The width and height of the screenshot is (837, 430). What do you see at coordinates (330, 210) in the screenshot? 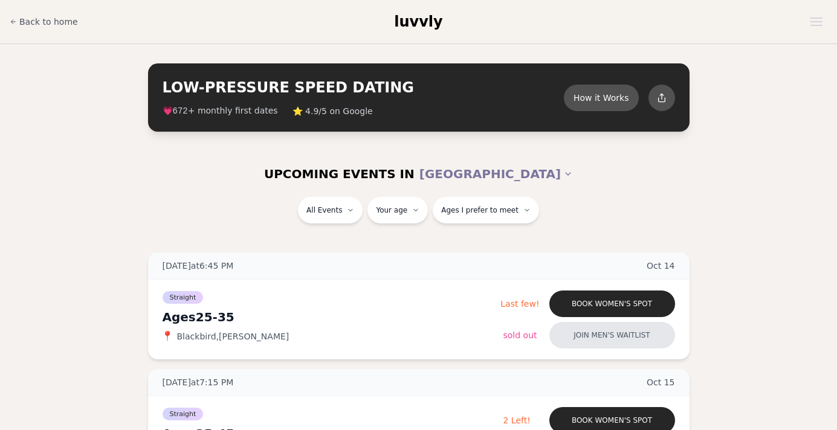
I see `button: All Events` at bounding box center [330, 210].